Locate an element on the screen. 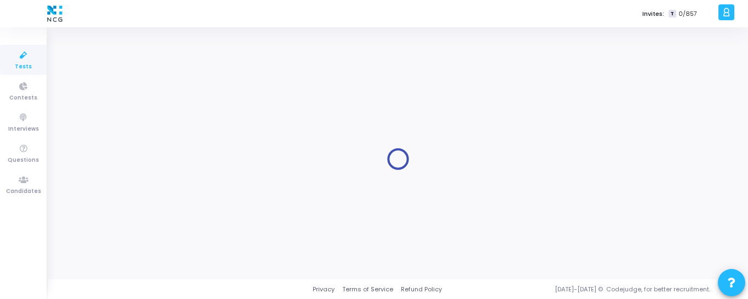  a: Terms of Service is located at coordinates (367, 290).